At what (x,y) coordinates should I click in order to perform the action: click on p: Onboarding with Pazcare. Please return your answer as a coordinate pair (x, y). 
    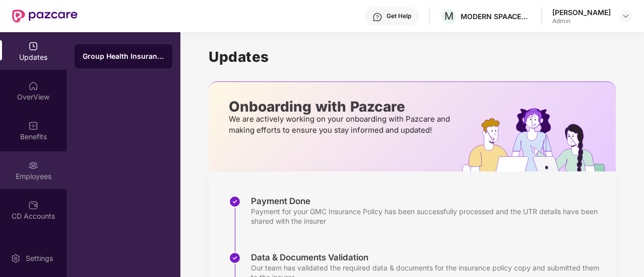
    Looking at the image, I should click on (341, 107).